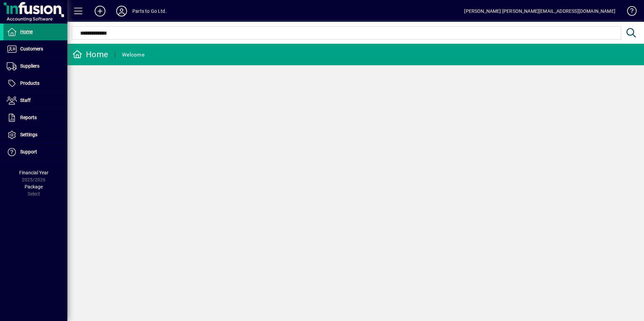 The image size is (644, 321). What do you see at coordinates (30, 66) in the screenshot?
I see `span: Suppliers` at bounding box center [30, 66].